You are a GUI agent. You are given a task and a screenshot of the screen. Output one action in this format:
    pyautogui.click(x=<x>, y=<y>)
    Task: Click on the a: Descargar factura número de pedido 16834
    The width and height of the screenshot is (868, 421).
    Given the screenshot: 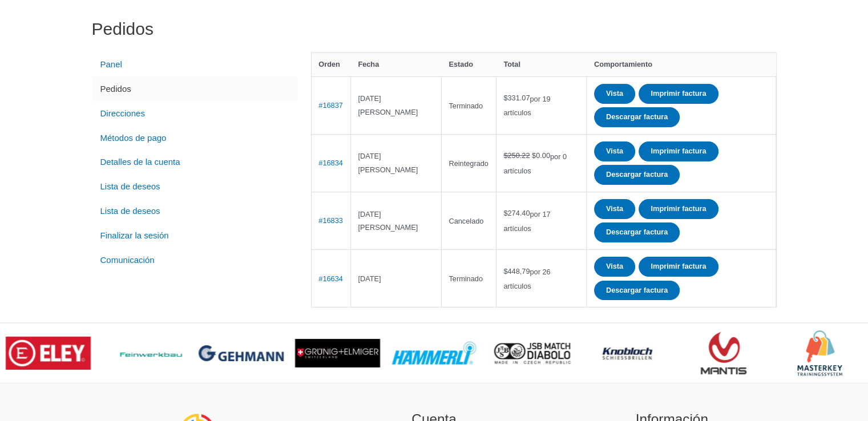 What is the action you would take?
    pyautogui.click(x=637, y=175)
    